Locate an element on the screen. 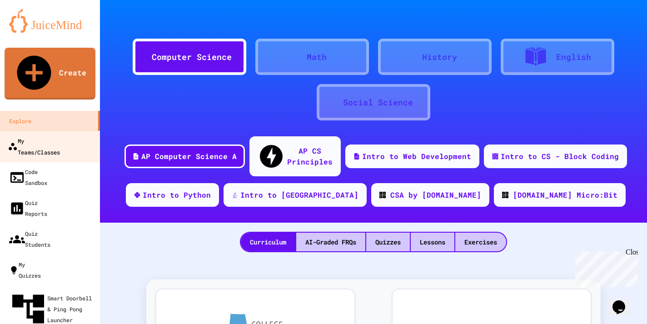 The width and height of the screenshot is (647, 324). div: Intro to Web Development is located at coordinates (417, 156).